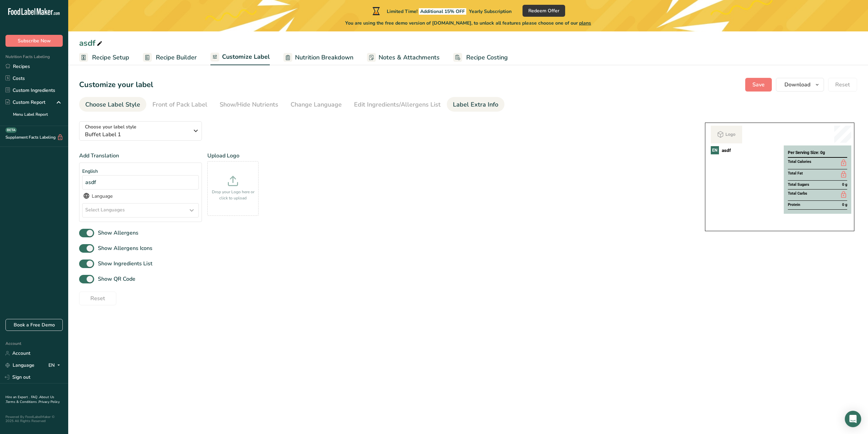 This screenshot has height=434, width=868. What do you see at coordinates (794, 205) in the screenshot?
I see `span: Protein` at bounding box center [794, 205].